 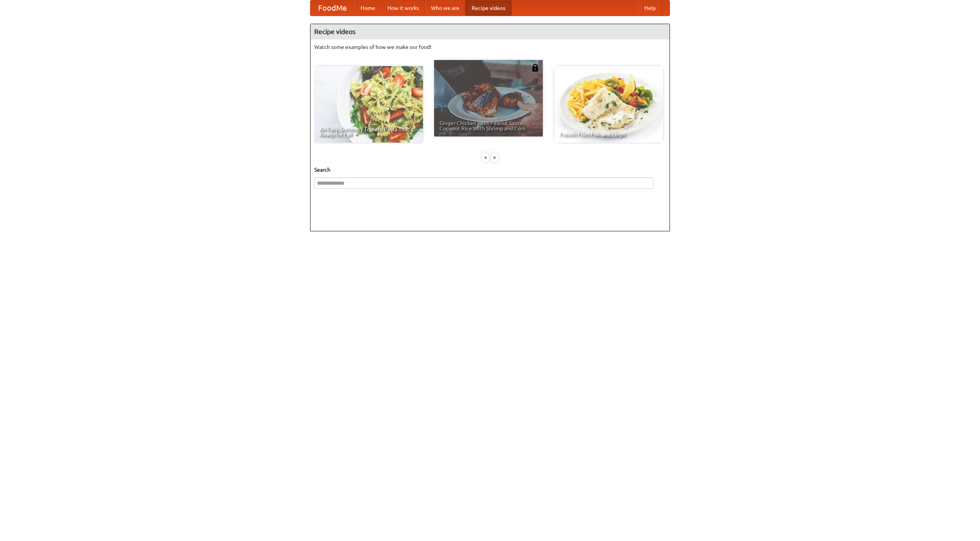 I want to click on a: FoodMe, so click(x=332, y=8).